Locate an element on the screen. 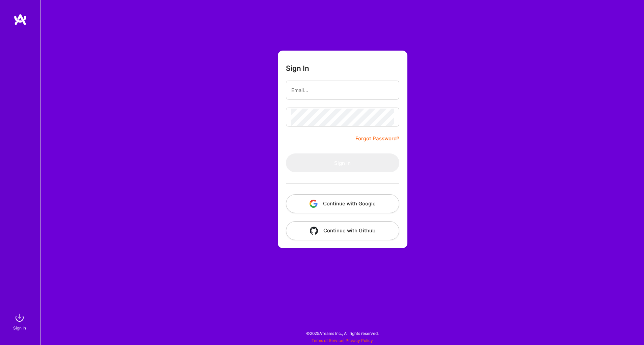 This screenshot has width=644, height=345. h3: Sign In is located at coordinates (297, 68).